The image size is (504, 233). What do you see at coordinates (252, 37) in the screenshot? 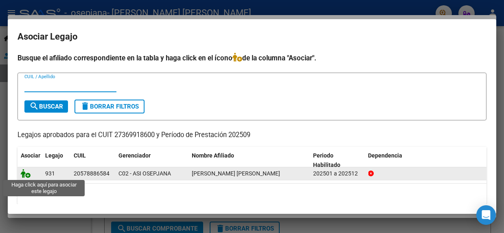
I see `h2: Asociar Legajo` at bounding box center [252, 37].